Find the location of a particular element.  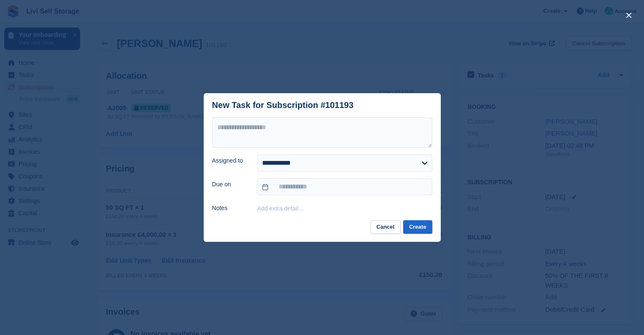

div: New Task for Subscription #101193 is located at coordinates (283, 105).